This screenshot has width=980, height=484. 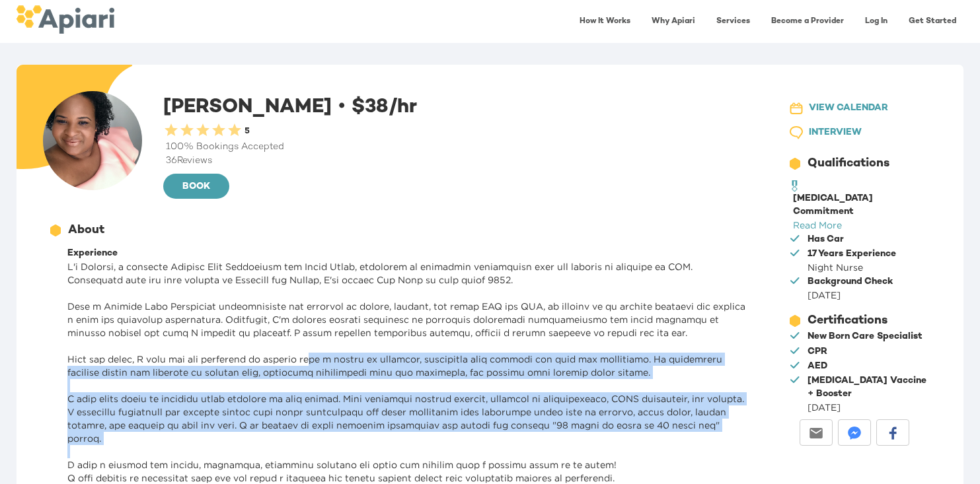 I want to click on button: BOOK, so click(x=197, y=186).